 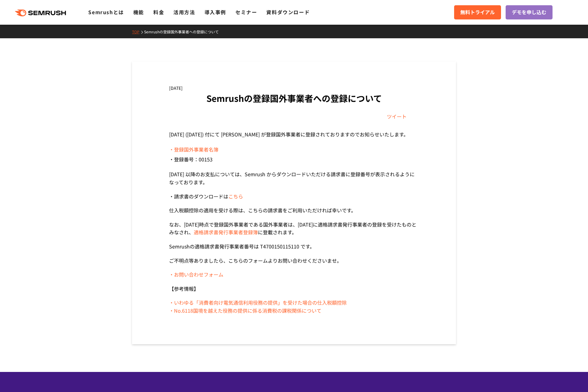 I want to click on a: 無料トライアル, so click(x=478, y=12).